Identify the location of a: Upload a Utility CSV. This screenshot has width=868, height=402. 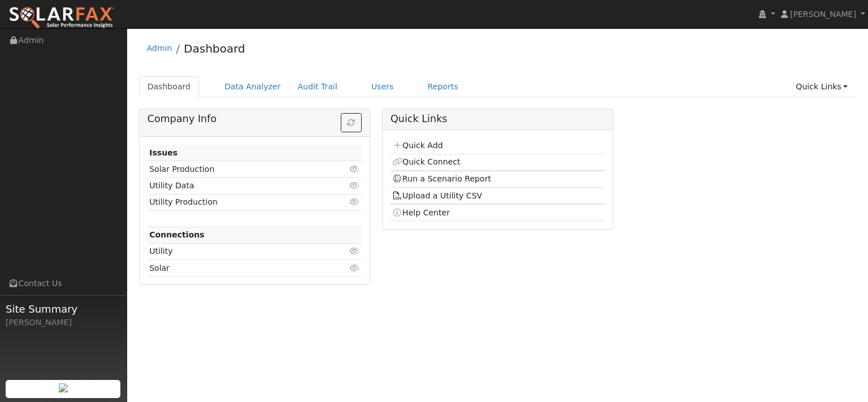
(437, 196).